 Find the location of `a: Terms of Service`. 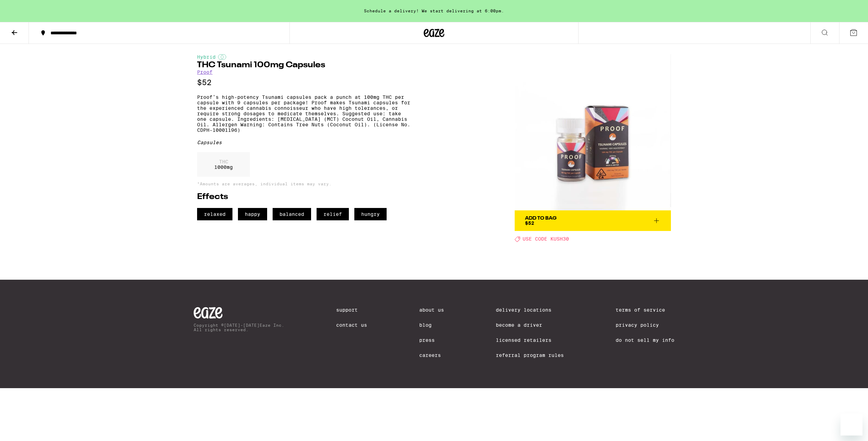

a: Terms of Service is located at coordinates (645, 310).